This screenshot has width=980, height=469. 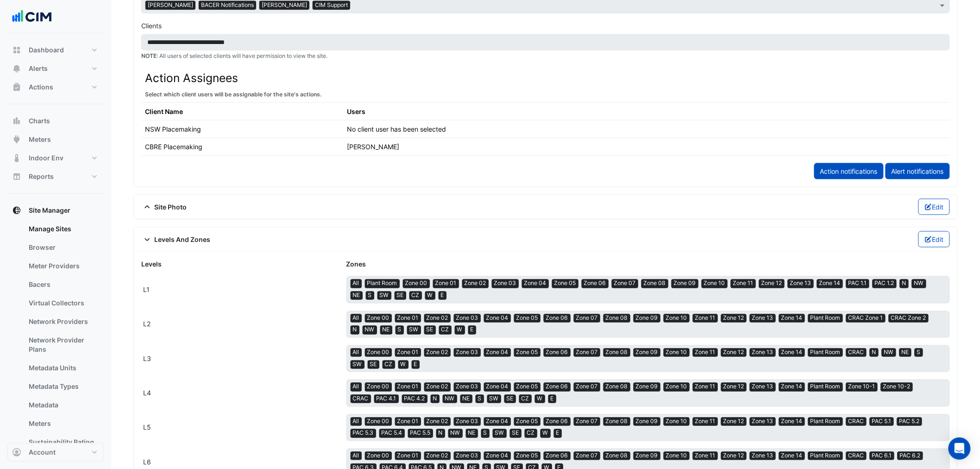 I want to click on span: Meters, so click(x=40, y=140).